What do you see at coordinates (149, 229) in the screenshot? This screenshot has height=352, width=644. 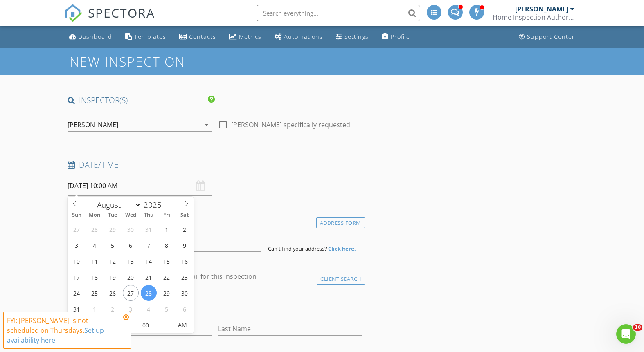 I see `span: July 31, 2025` at bounding box center [149, 229].